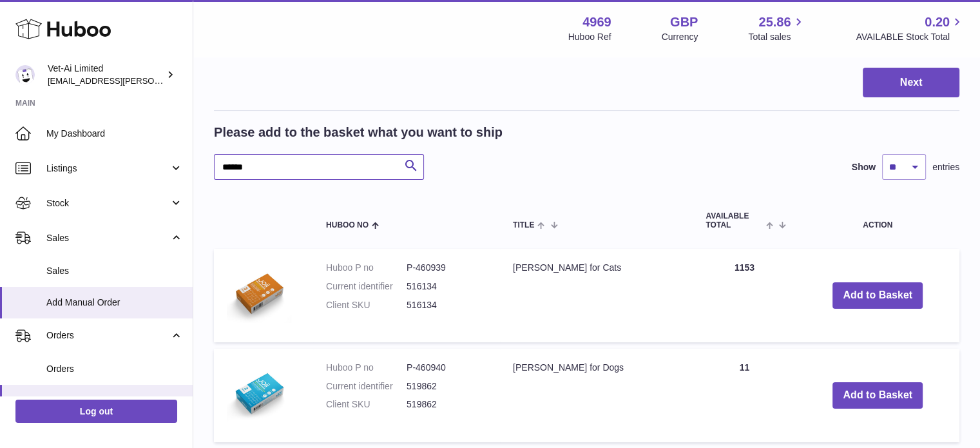 The width and height of the screenshot is (980, 448). Describe the element at coordinates (597, 22) in the screenshot. I see `strong: 4969` at that location.